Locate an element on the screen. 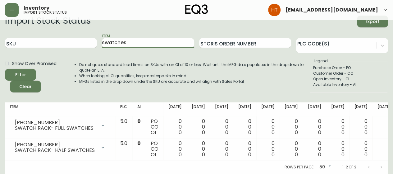 The height and width of the screenshot is (174, 393). p: 1-2 of 2 is located at coordinates (349, 167).